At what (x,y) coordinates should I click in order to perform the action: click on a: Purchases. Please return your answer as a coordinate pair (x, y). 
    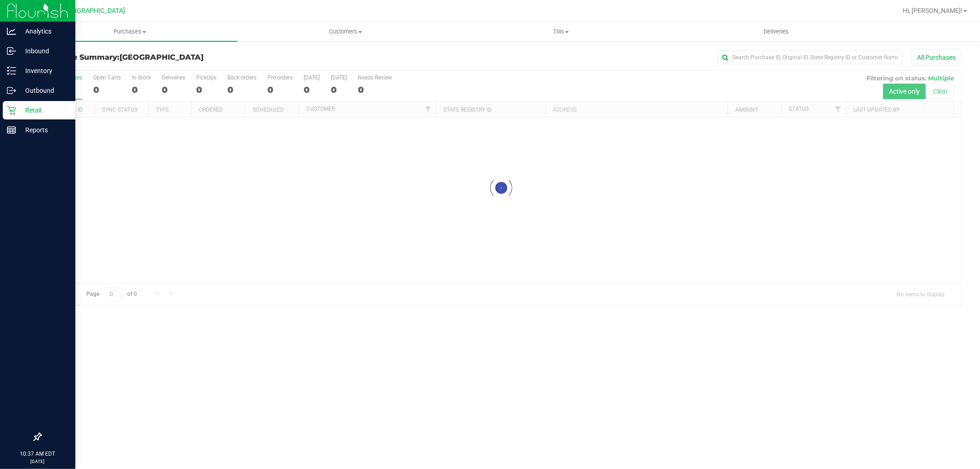
    Looking at the image, I should click on (129, 32).